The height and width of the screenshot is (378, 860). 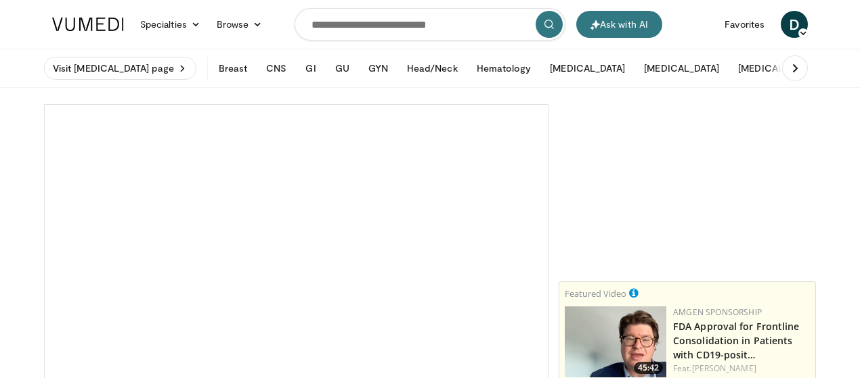 What do you see at coordinates (794, 24) in the screenshot?
I see `a: D` at bounding box center [794, 24].